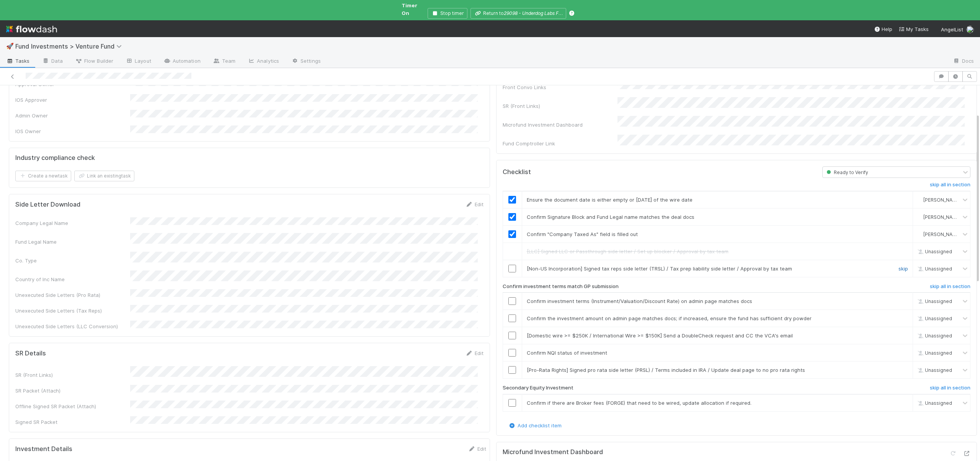 The image size is (980, 461). What do you see at coordinates (567, 352) in the screenshot?
I see `span: Confirm NQI status of investment` at bounding box center [567, 352].